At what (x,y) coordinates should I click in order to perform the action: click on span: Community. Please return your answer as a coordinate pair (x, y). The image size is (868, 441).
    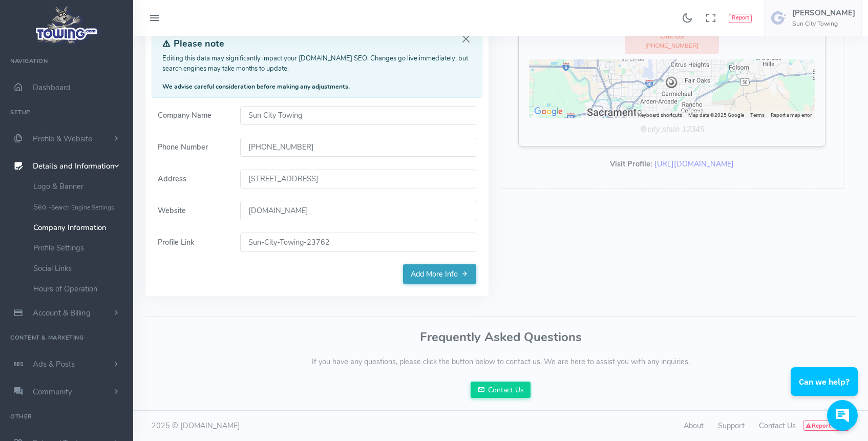
    Looking at the image, I should click on (52, 392).